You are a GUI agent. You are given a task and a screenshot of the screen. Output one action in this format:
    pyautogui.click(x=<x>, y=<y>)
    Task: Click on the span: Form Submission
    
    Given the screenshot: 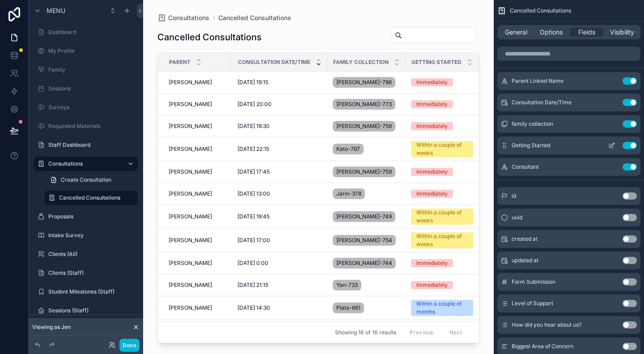 What is the action you would take?
    pyautogui.click(x=533, y=282)
    